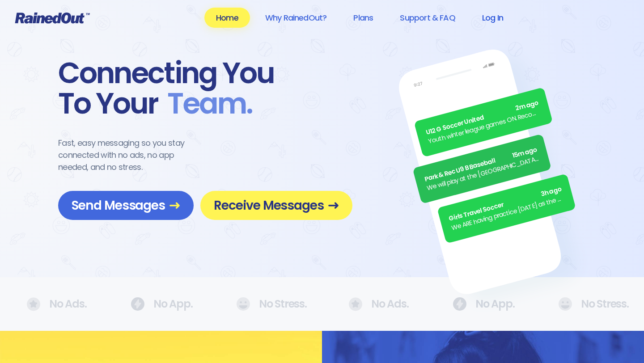 This screenshot has height=363, width=644. Describe the element at coordinates (227, 18) in the screenshot. I see `a: Home` at that location.